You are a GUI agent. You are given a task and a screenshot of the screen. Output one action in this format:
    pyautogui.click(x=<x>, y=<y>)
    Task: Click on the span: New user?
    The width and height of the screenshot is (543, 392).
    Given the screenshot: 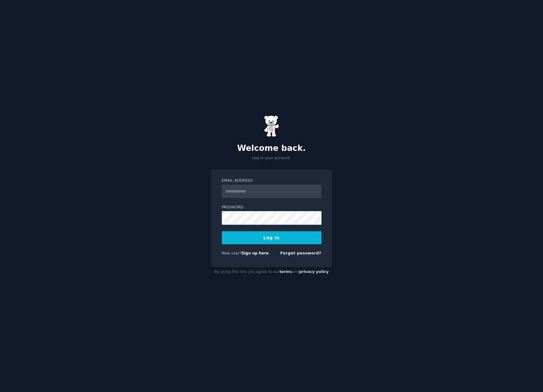 What is the action you would take?
    pyautogui.click(x=232, y=253)
    